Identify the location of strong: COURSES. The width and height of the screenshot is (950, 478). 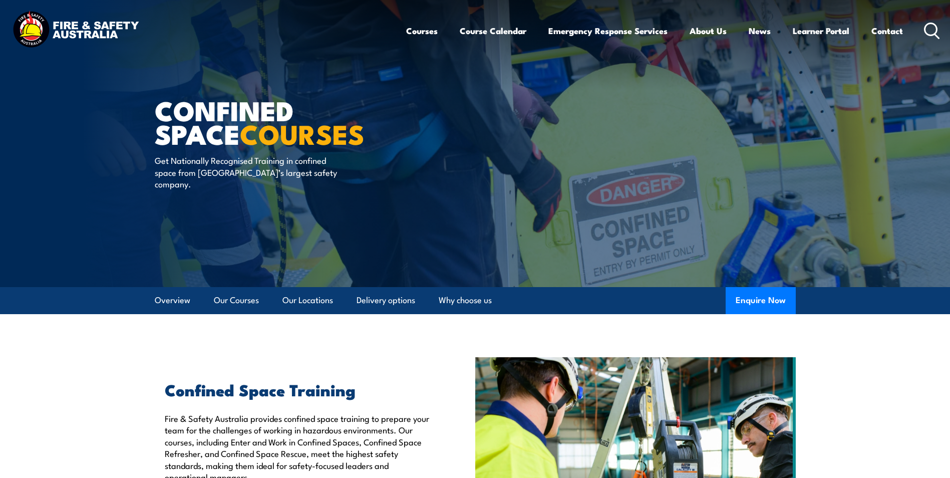
(302, 133).